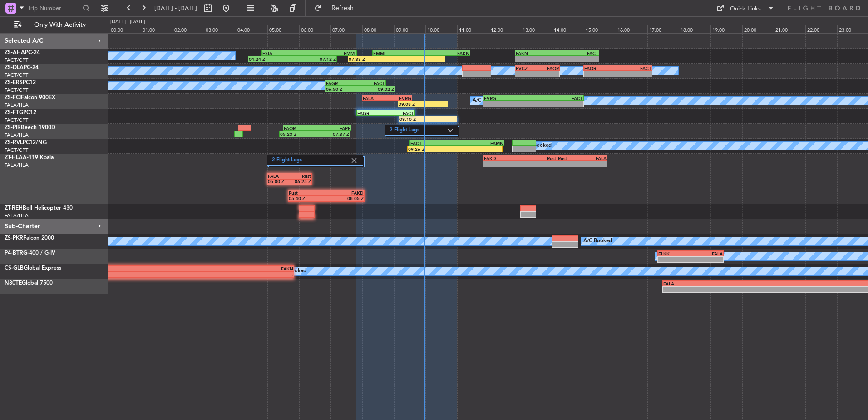 The height and width of the screenshot is (420, 868). What do you see at coordinates (220, 29) in the screenshot?
I see `div: 03:00` at bounding box center [220, 29].